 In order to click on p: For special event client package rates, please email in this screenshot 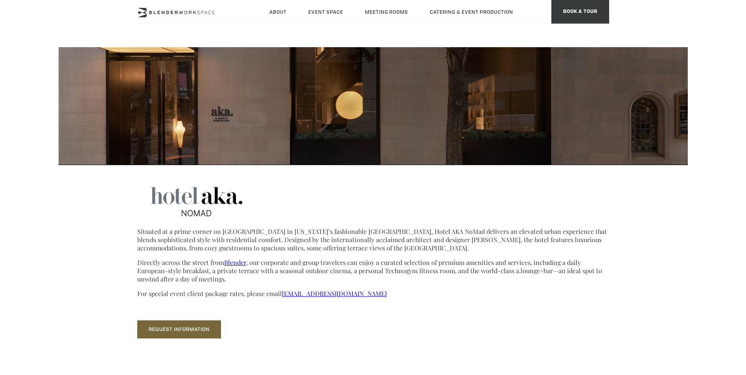, I will do `click(373, 293)`.